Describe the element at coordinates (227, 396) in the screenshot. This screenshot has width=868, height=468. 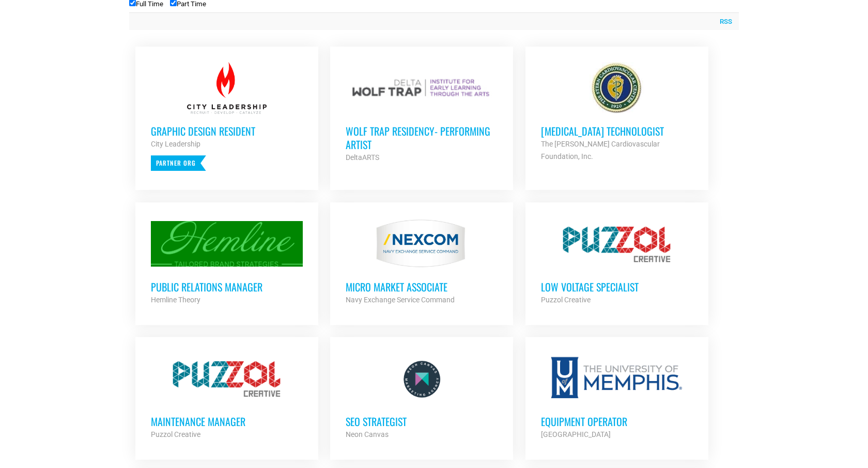
I see `a: Maintenance Manager Puzzol Creative` at that location.